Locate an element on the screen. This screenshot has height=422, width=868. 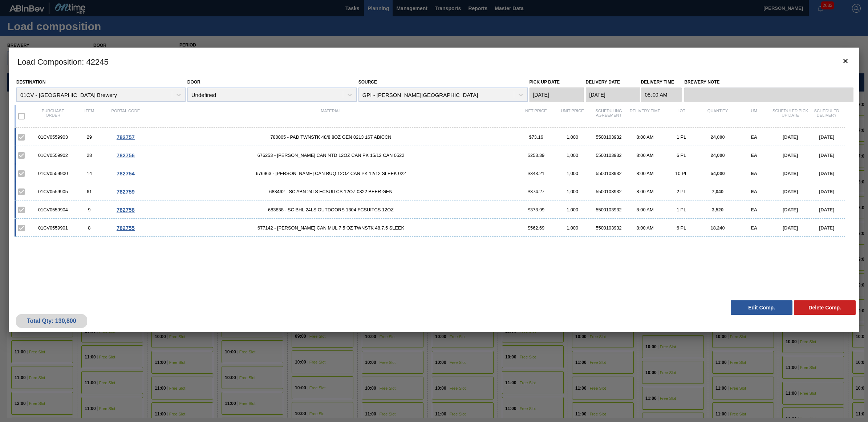
span: 7,040 is located at coordinates (717, 191).